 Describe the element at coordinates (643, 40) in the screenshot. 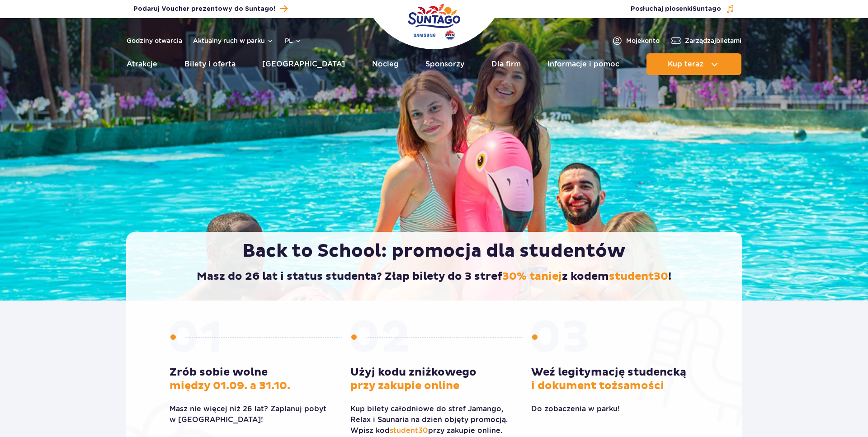

I see `span: Moje konto` at that location.